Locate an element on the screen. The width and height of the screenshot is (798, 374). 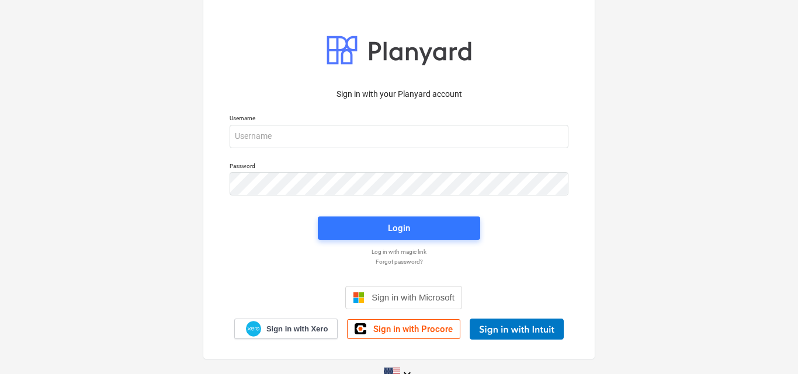
span: Sign in with Microsoft is located at coordinates (413, 297).